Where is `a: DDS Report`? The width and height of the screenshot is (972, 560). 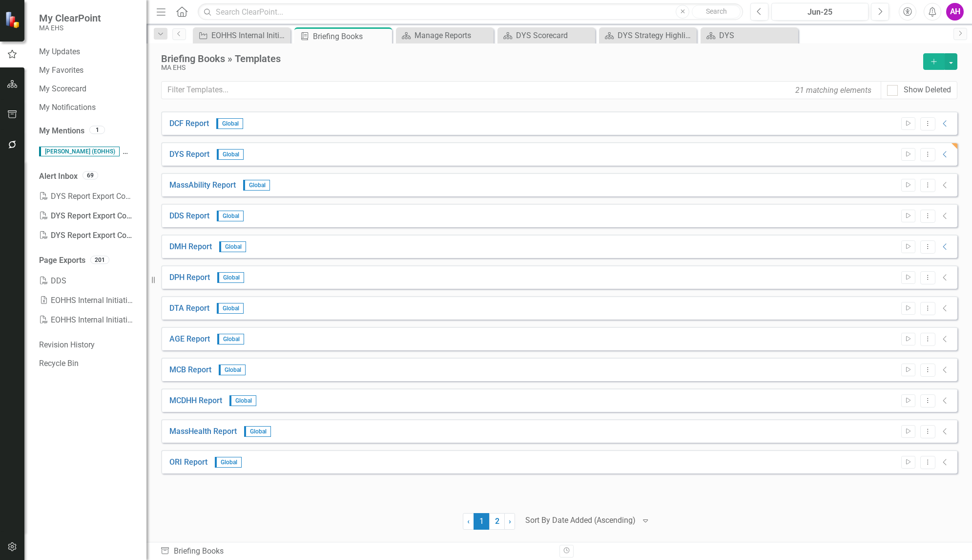
a: DDS Report is located at coordinates (190, 216).